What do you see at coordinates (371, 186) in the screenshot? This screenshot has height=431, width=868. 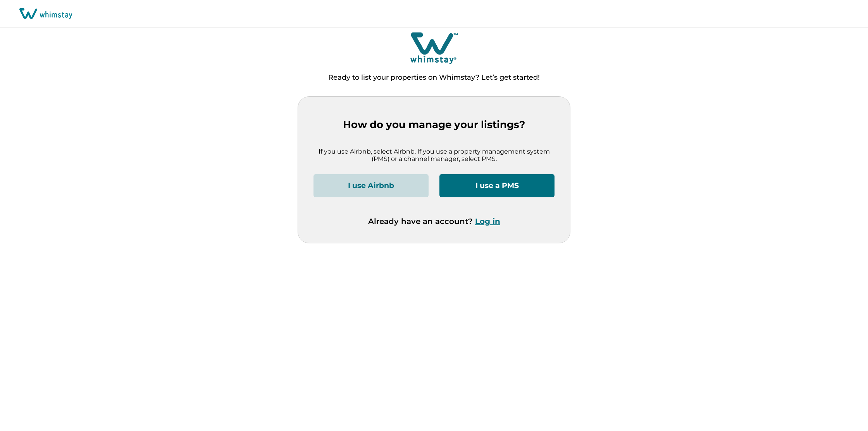 I see `button: I use Airbnb` at bounding box center [371, 186].